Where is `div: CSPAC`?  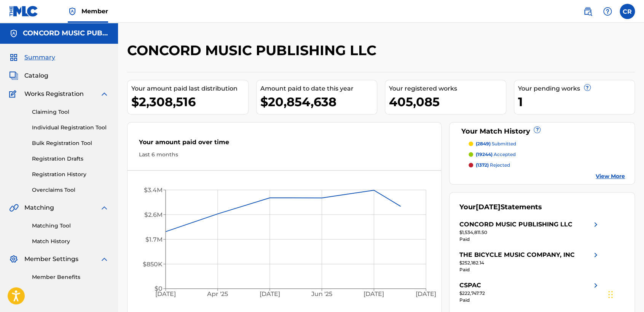
div: CSPAC is located at coordinates (470, 285).